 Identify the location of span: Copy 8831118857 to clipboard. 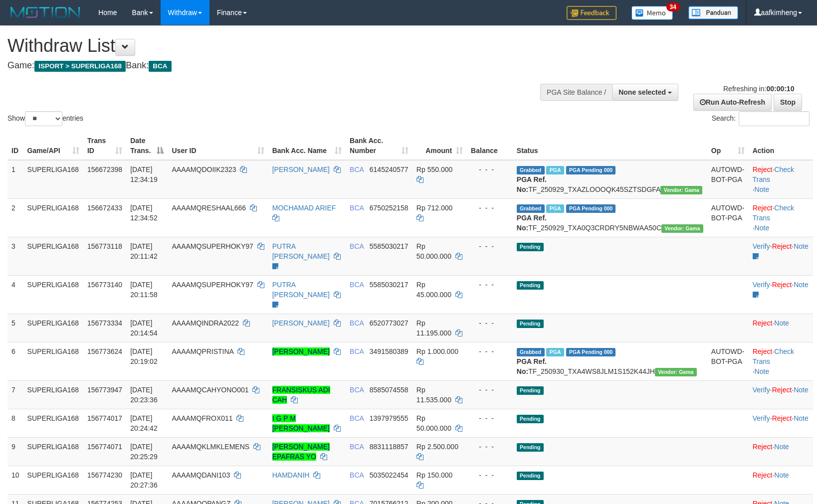
(389, 447).